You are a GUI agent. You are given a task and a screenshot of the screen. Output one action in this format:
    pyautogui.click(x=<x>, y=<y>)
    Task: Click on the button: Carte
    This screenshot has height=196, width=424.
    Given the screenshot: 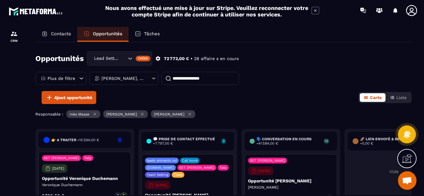 What is the action you would take?
    pyautogui.click(x=372, y=98)
    